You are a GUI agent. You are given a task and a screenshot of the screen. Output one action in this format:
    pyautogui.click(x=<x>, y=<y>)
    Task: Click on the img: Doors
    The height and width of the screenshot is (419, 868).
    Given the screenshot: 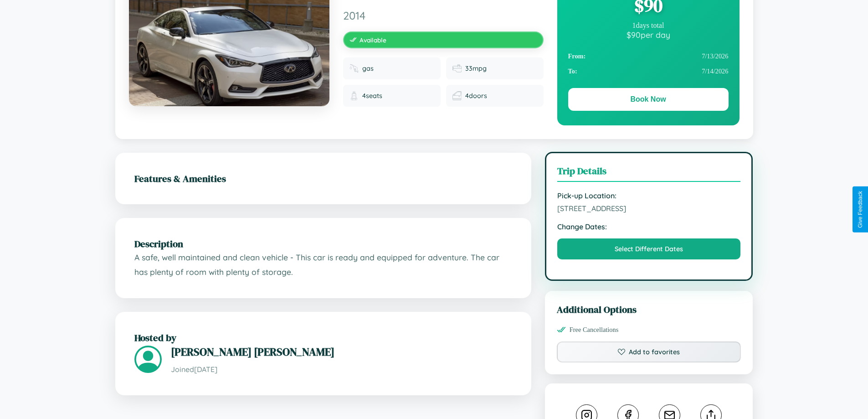 What is the action you would take?
    pyautogui.click(x=457, y=96)
    